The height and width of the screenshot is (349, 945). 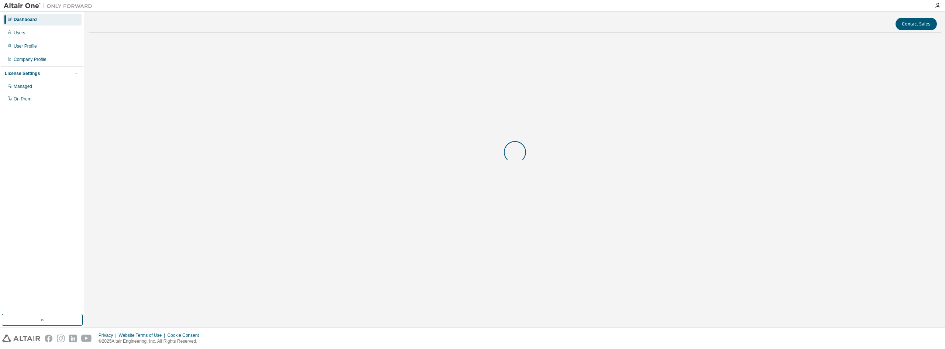 What do you see at coordinates (23, 99) in the screenshot?
I see `div: On Prem` at bounding box center [23, 99].